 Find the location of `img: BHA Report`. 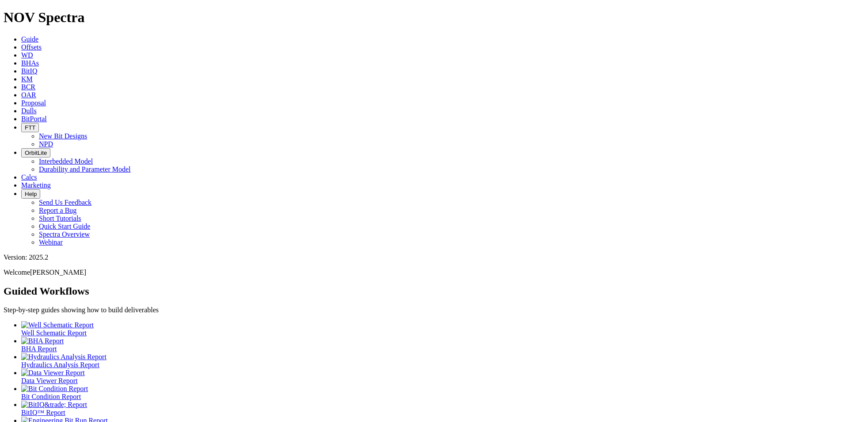

img: BHA Report is located at coordinates (42, 341).